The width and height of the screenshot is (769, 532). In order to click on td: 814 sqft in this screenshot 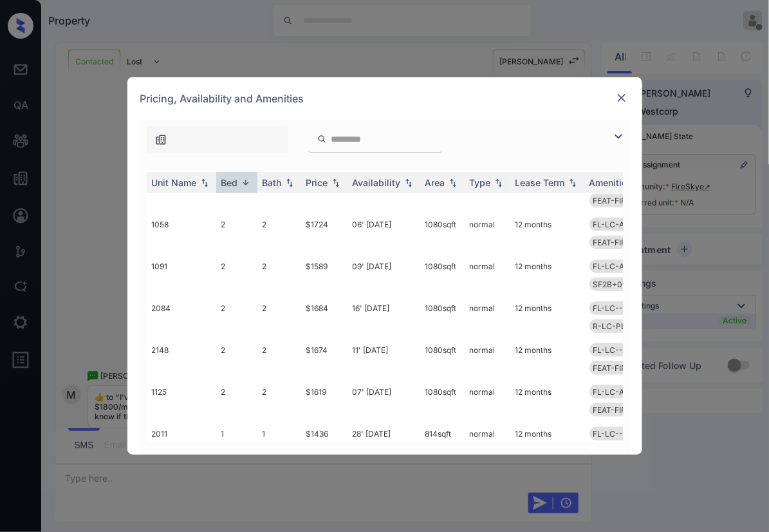, I will do `click(442, 443)`.